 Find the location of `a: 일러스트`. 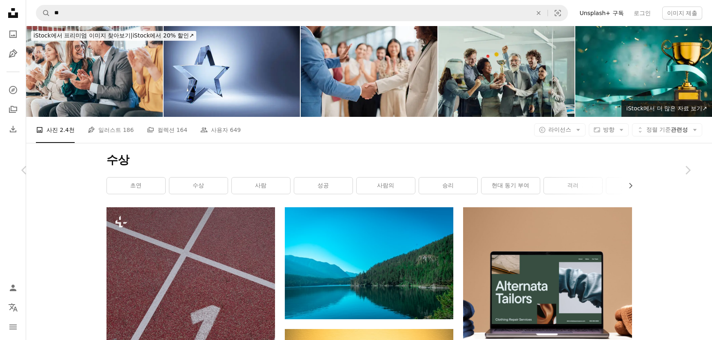

a: 일러스트 is located at coordinates (13, 54).